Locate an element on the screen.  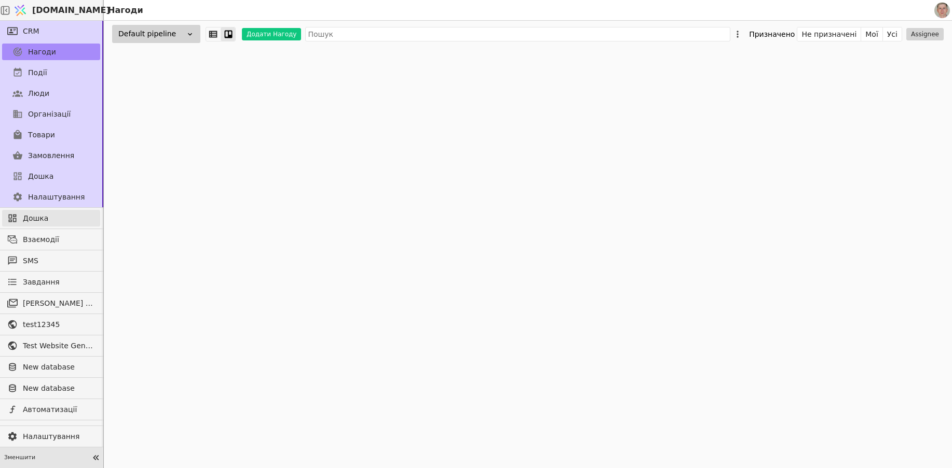
span: Взаємодії is located at coordinates (59, 240).